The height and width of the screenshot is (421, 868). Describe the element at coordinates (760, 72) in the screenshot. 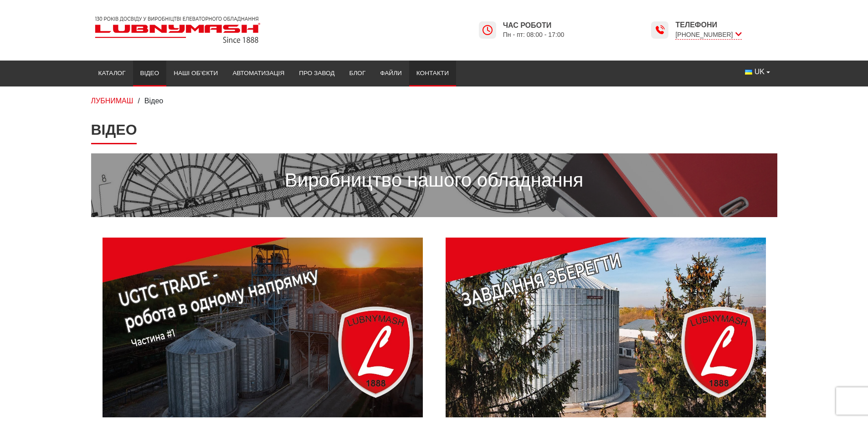

I see `span: UK` at that location.